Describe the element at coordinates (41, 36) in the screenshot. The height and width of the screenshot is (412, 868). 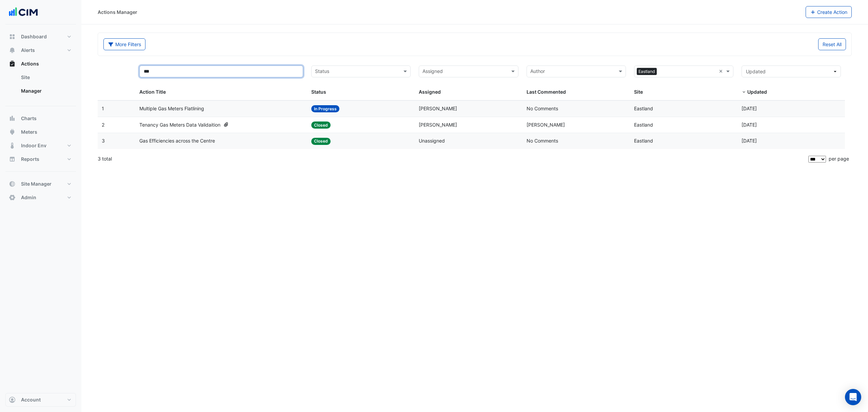
I see `button: Dashboard` at that location.